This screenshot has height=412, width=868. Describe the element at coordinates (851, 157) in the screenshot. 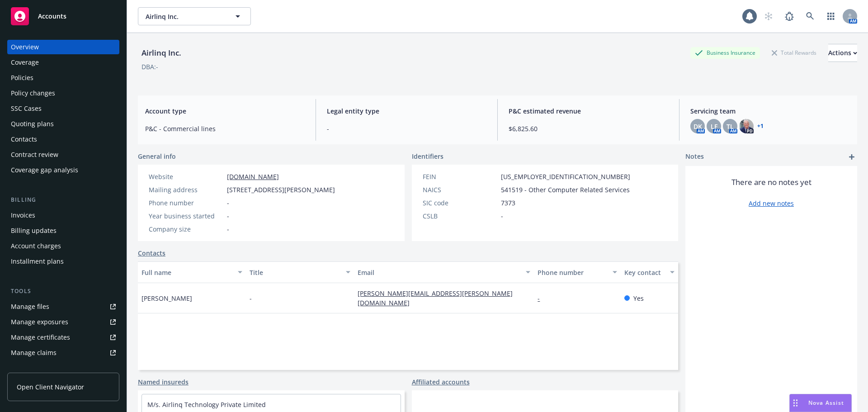

I see `a: add` at that location.